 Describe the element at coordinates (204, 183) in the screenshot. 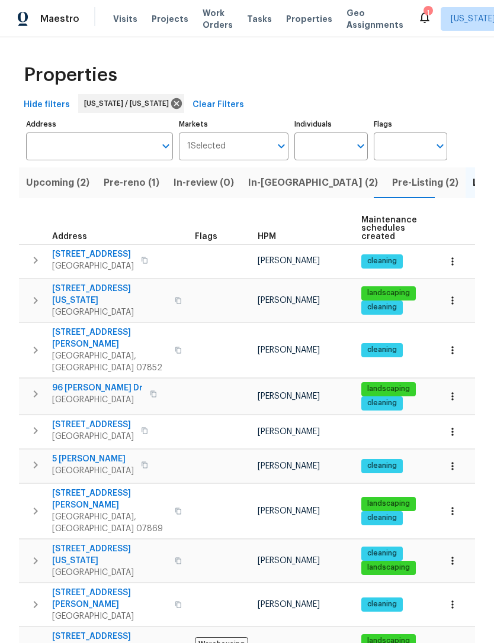

I see `span: In-review (0)` at that location.